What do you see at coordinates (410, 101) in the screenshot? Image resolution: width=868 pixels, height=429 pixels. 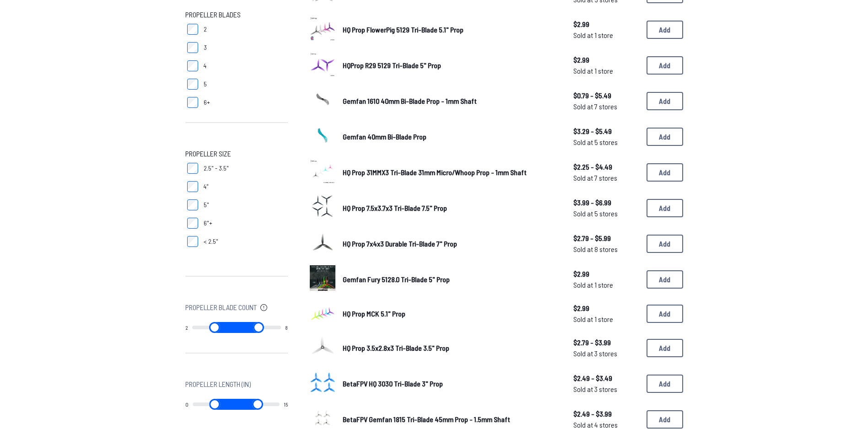 I see `span: Gemfan 1610 40mm Bi-Blade Prop - 1mm Shaft` at bounding box center [410, 101].